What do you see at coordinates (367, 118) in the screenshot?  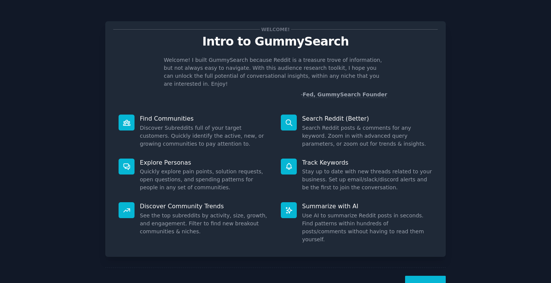 I see `p: Search Reddit (Better)` at bounding box center [367, 118].